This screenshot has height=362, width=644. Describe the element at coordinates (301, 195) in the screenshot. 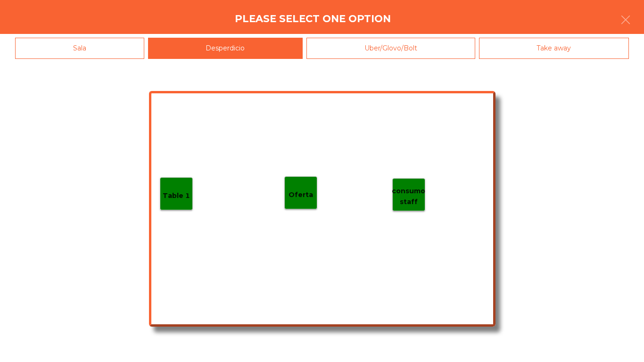

I see `p: Oferta` at that location.